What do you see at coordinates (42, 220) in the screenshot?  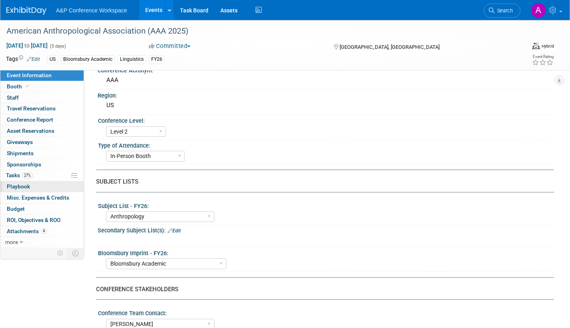 I see `a: ROI, Objectives & ROO` at bounding box center [42, 220].